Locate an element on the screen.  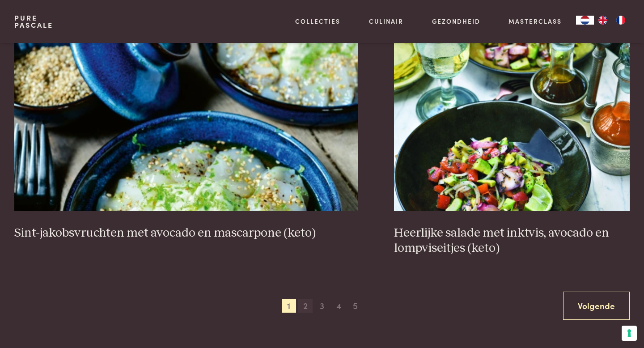
span: 1 is located at coordinates (289, 306).